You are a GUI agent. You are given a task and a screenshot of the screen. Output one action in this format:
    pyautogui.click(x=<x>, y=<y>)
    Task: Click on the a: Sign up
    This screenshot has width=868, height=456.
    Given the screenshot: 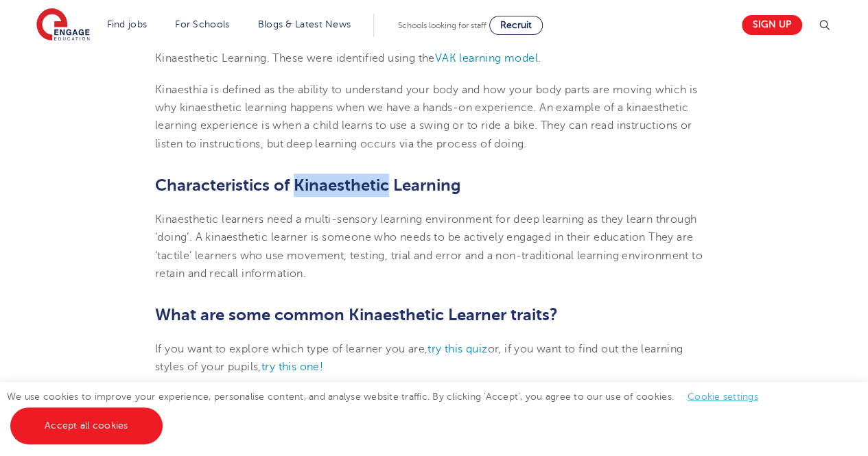 What is the action you would take?
    pyautogui.click(x=772, y=24)
    